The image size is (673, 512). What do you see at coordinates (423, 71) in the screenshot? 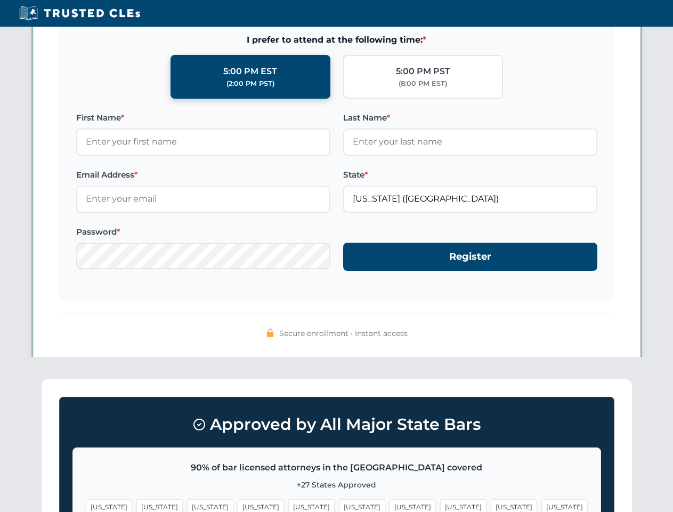
I see `div: 5:00 PM PST` at bounding box center [423, 71].